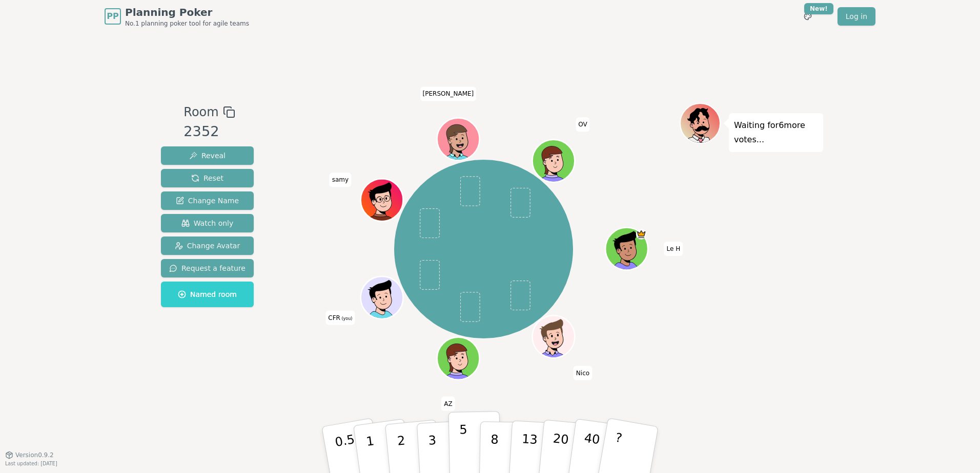 This screenshot has width=980, height=473. What do you see at coordinates (207, 295) in the screenshot?
I see `button: Named room` at bounding box center [207, 295].